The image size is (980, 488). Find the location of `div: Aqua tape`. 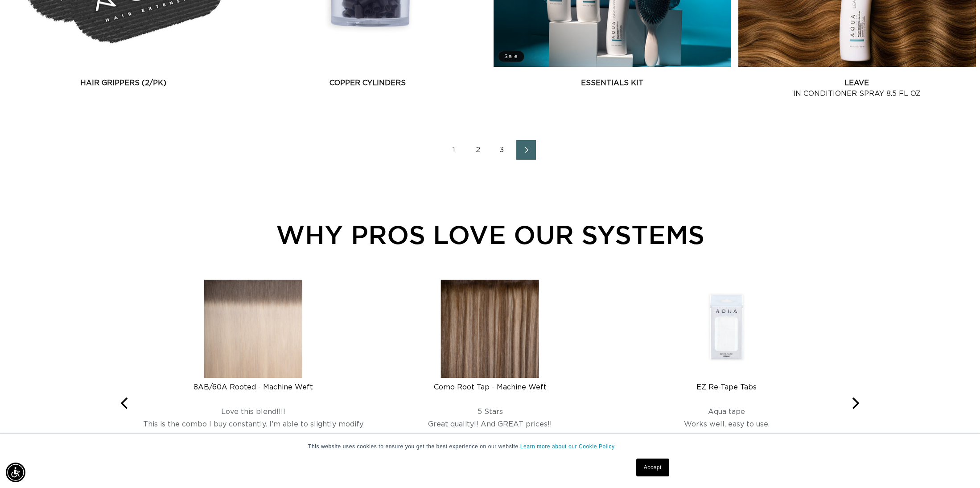

div: Aqua tape is located at coordinates (726, 412).